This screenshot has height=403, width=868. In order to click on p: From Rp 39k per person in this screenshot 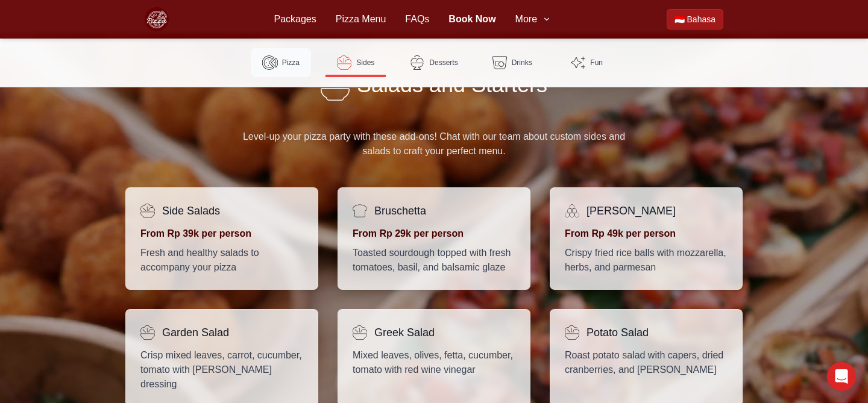, I will do `click(221, 234)`.